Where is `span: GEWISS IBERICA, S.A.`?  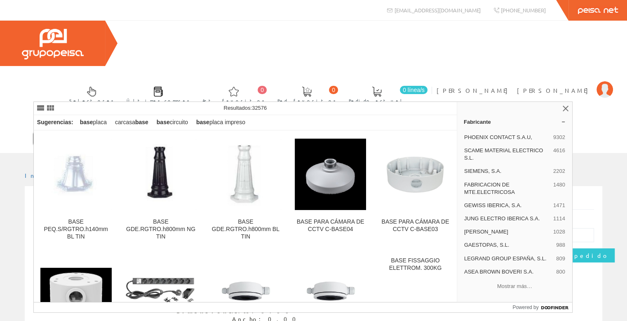 span: GEWISS IBERICA, S.A. is located at coordinates (507, 205).